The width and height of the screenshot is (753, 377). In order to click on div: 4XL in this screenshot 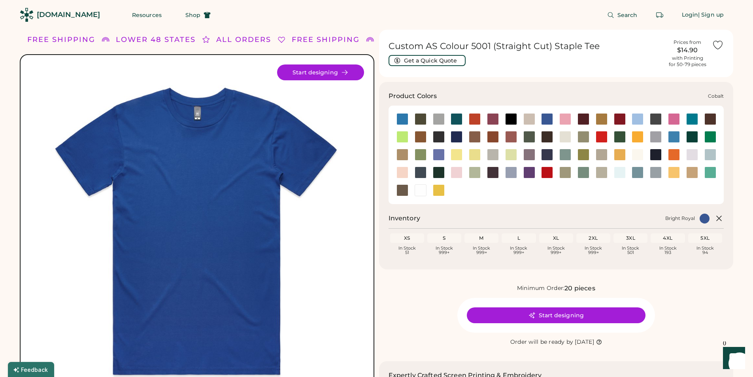, I will do `click(667, 238)`.